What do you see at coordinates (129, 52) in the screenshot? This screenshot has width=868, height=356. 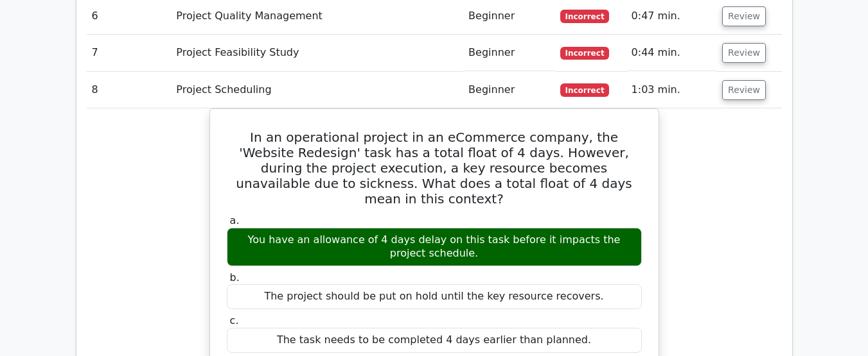 I see `td: 7` at bounding box center [129, 52].